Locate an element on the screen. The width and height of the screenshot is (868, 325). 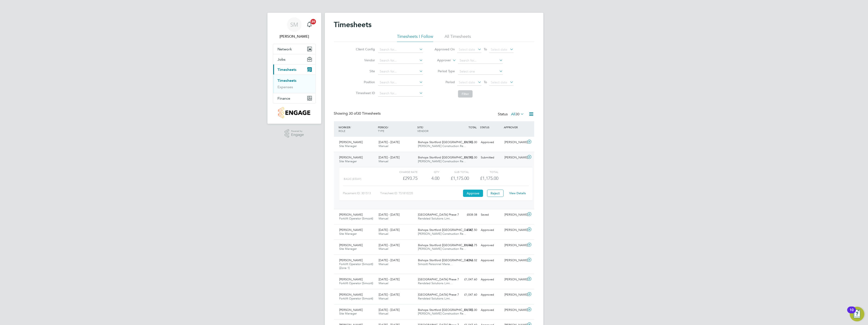
label: Period is located at coordinates (445, 82).